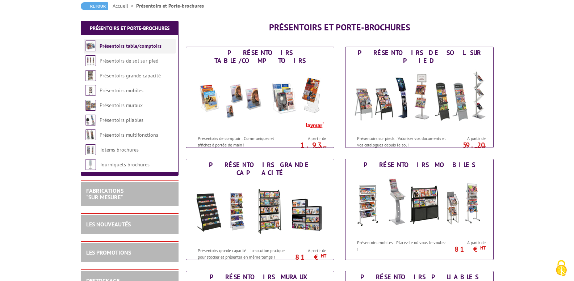 The width and height of the screenshot is (574, 281). I want to click on a: FABRICATIONS"Sur Mesure", so click(105, 194).